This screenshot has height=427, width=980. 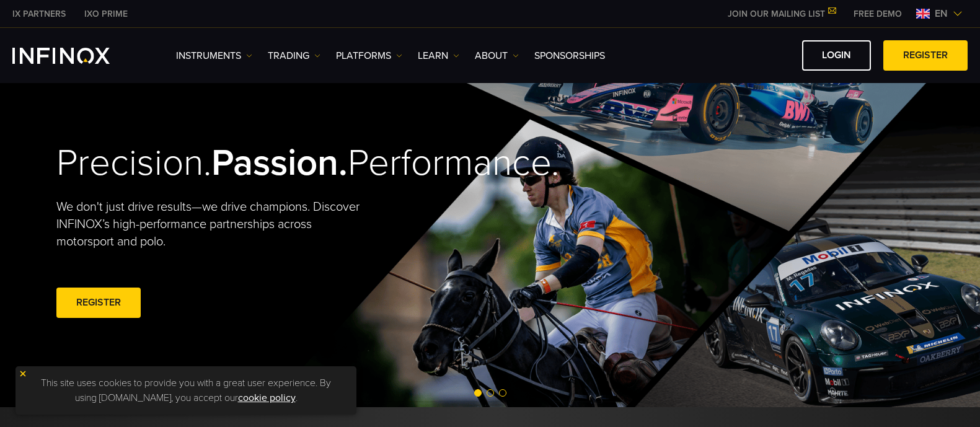 What do you see at coordinates (878, 14) in the screenshot?
I see `a: INFINOX MENU` at bounding box center [878, 14].